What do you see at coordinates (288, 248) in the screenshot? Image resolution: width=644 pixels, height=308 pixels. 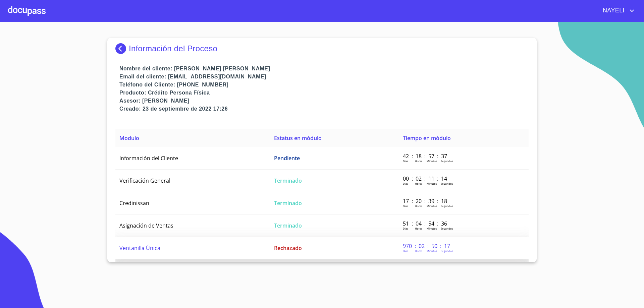 I see `span: Rechazado` at bounding box center [288, 248].